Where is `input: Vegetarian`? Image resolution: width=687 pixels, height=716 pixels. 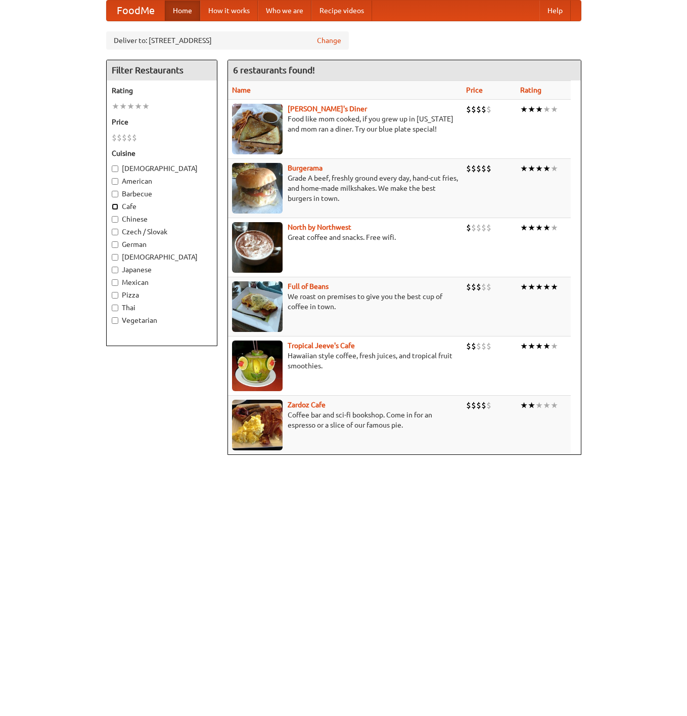 input: Vegetarian is located at coordinates (115, 320).